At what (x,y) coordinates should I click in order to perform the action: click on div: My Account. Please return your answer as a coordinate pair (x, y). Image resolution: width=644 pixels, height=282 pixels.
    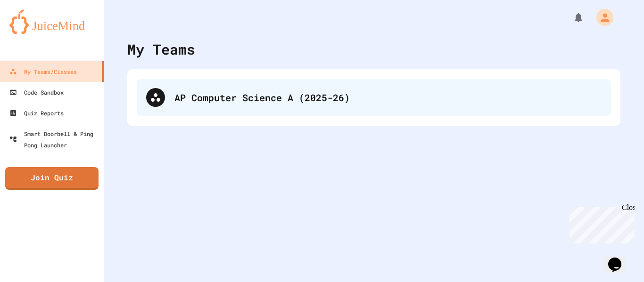
    Looking at the image, I should click on (601, 17).